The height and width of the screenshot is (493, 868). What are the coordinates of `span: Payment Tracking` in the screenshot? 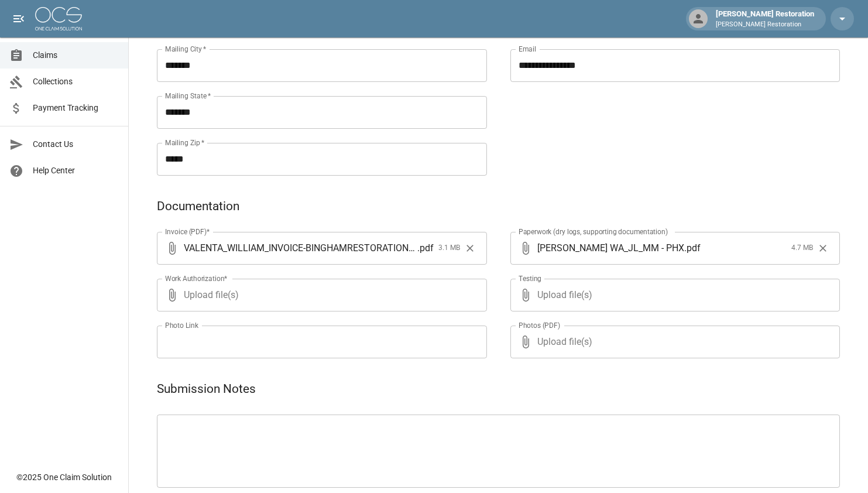 It's located at (75, 108).